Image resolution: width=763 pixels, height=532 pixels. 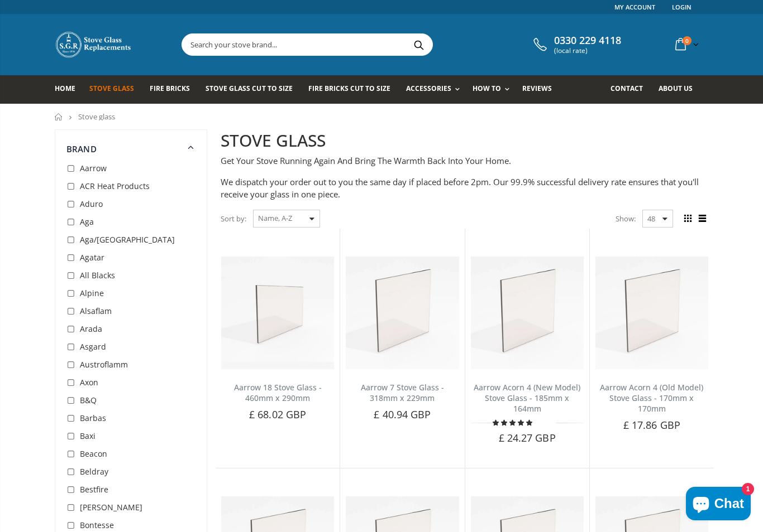 I want to click on span: Beldray, so click(x=94, y=472).